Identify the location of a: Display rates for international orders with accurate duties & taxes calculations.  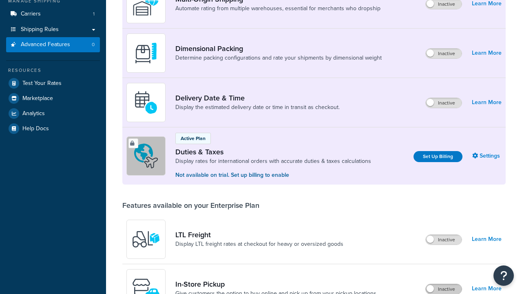
(273, 161).